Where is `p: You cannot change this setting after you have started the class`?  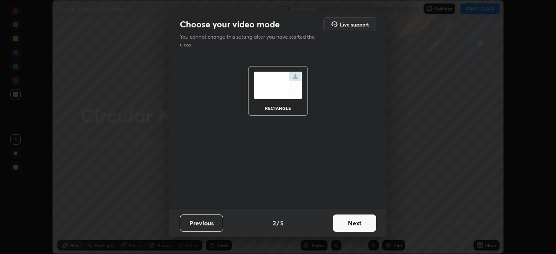
p: You cannot change this setting after you have started the class is located at coordinates (250, 41).